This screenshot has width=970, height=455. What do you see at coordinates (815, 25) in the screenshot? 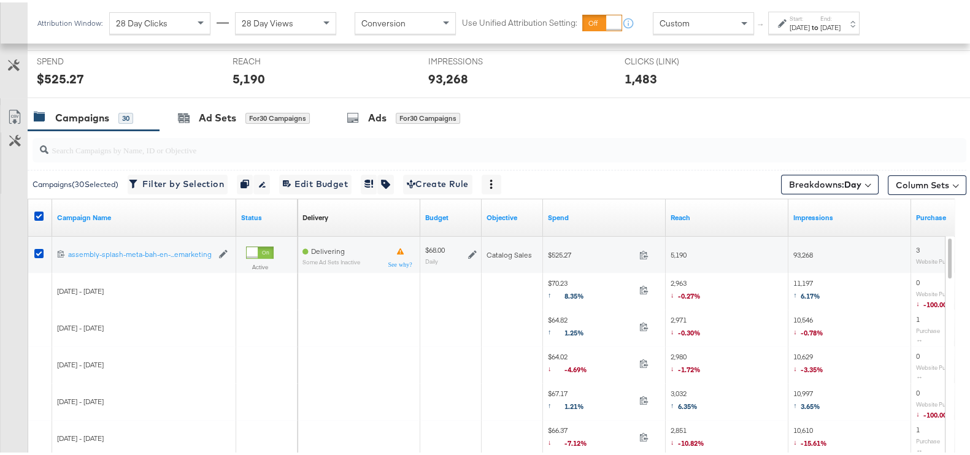
I see `strong: to` at bounding box center [815, 25].